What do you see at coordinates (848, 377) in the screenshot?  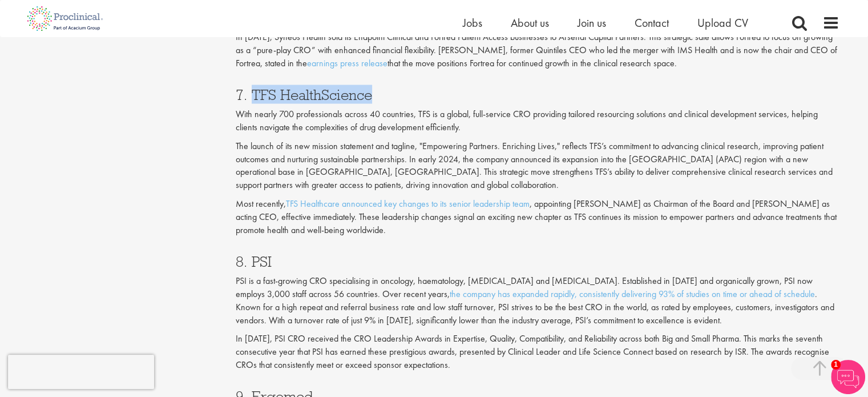 I see `img: Chatbot` at bounding box center [848, 377].